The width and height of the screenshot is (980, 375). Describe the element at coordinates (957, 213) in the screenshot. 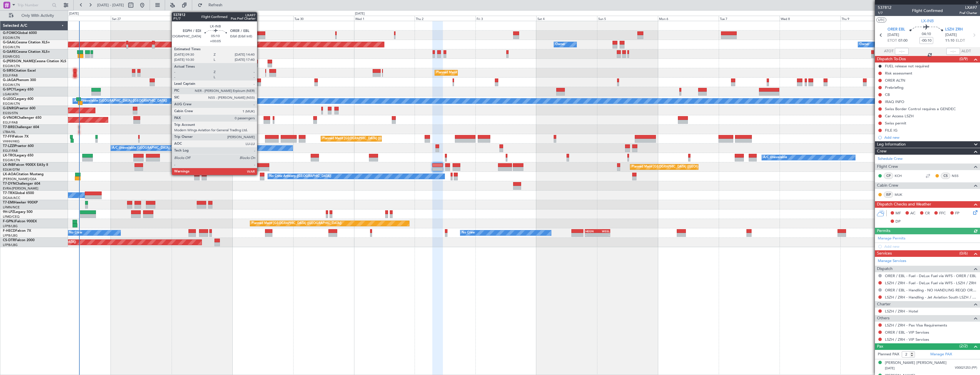

I see `span: FP` at that location.